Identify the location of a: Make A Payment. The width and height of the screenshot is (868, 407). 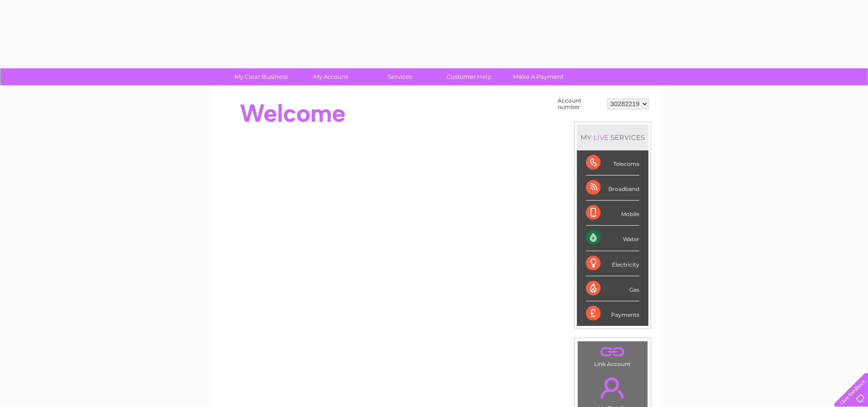
(538, 76).